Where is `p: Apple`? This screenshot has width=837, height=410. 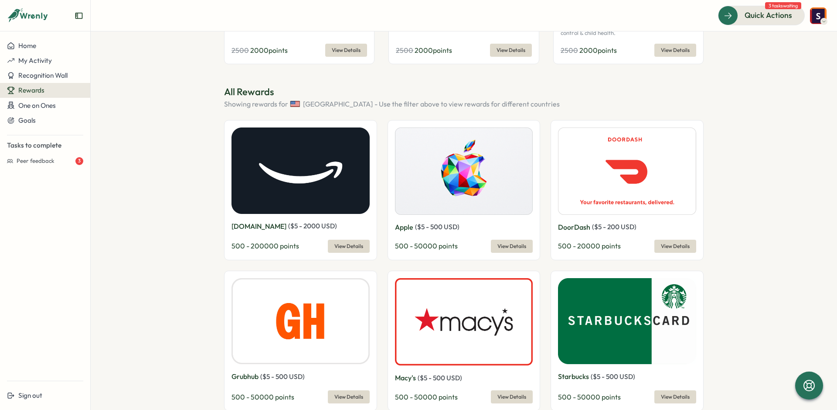
p: Apple is located at coordinates (404, 227).